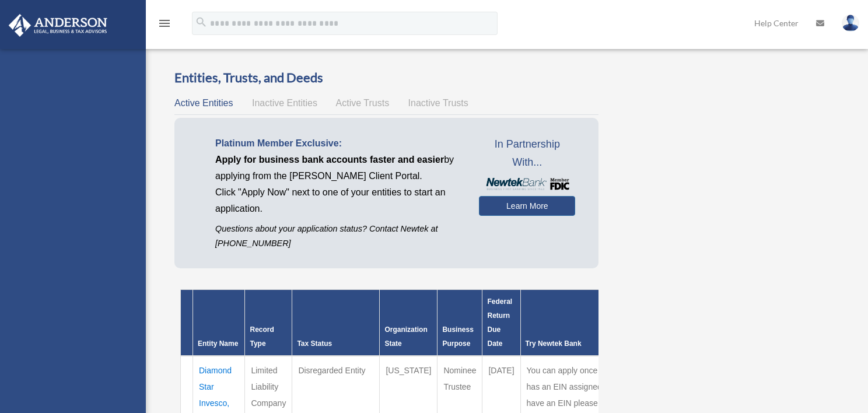 The width and height of the screenshot is (868, 413). Describe the element at coordinates (501, 323) in the screenshot. I see `th: Federal Return Due Date` at that location.